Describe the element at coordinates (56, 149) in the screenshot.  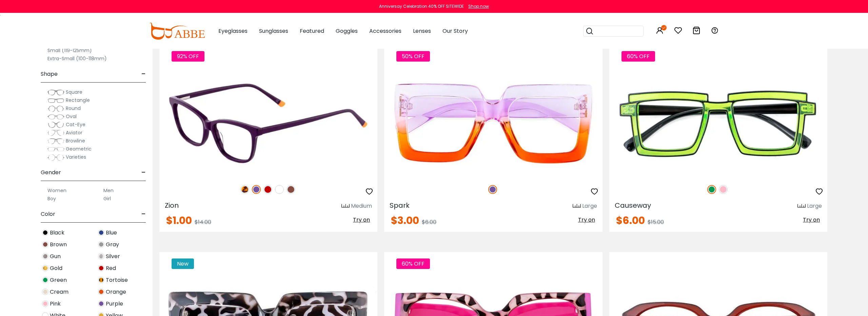
I see `img: Geometric.png` at that location.